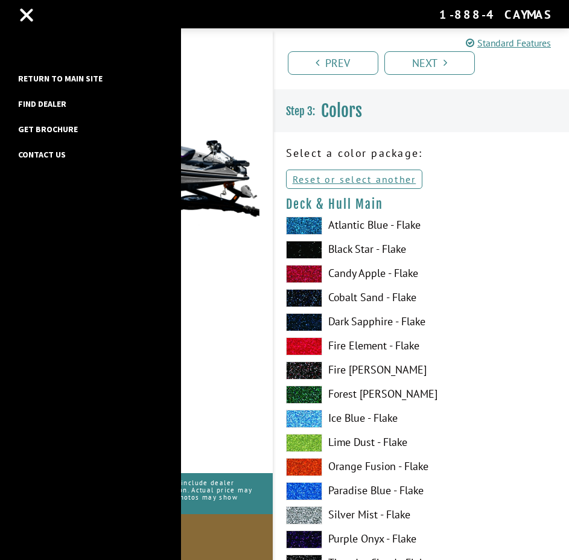 The image size is (569, 560). What do you see at coordinates (42, 104) in the screenshot?
I see `a: Find Dealer` at bounding box center [42, 104].